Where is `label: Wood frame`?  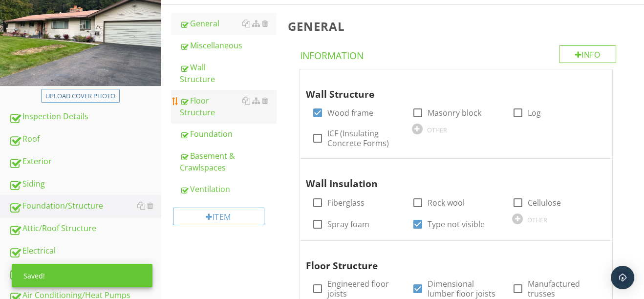 label: Wood frame is located at coordinates (350, 112).